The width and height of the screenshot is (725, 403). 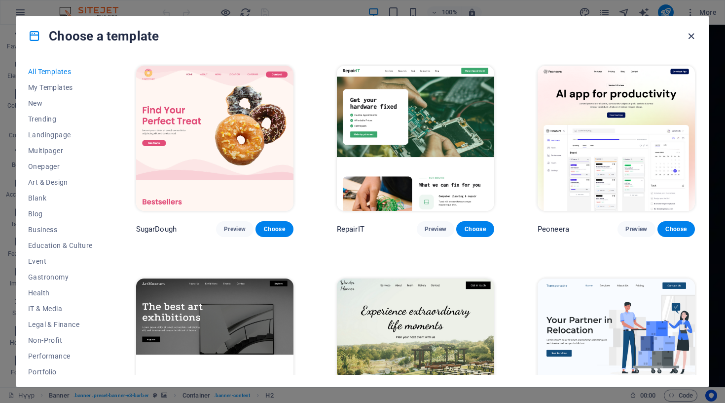 I want to click on button: New, so click(x=60, y=103).